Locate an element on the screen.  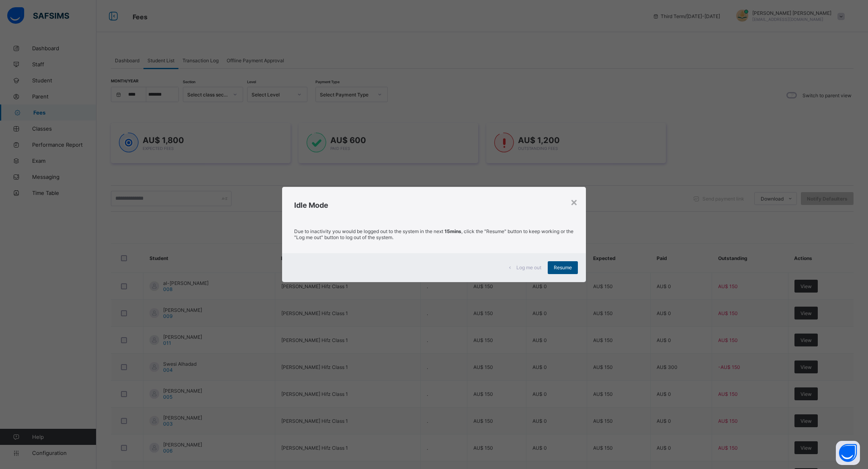
p: Due to inactivity you would be logged out to the system in the next , click the "Resume" button t... is located at coordinates (434, 234).